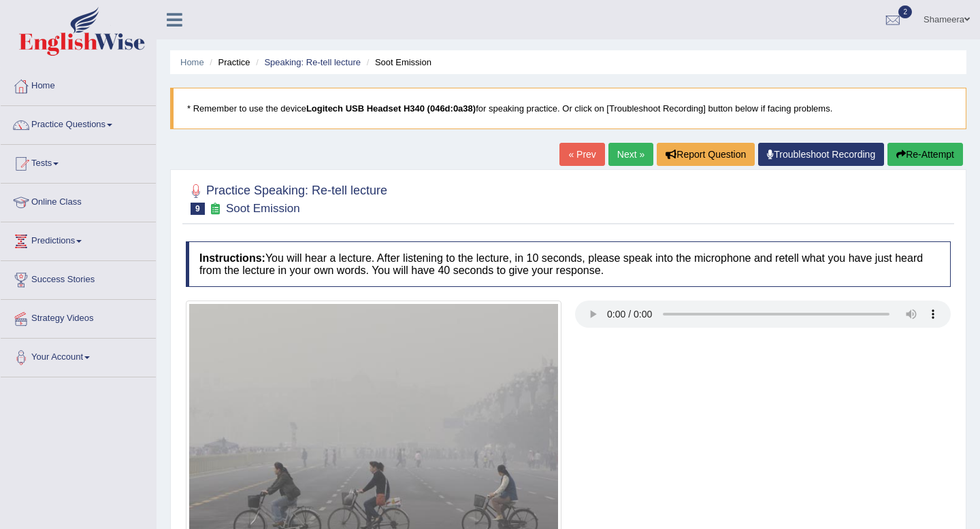 The height and width of the screenshot is (529, 980). I want to click on blockquote: * Remember to use the device for speaking practice. Or click on [Troubleshoot Recording] button b..., so click(568, 108).